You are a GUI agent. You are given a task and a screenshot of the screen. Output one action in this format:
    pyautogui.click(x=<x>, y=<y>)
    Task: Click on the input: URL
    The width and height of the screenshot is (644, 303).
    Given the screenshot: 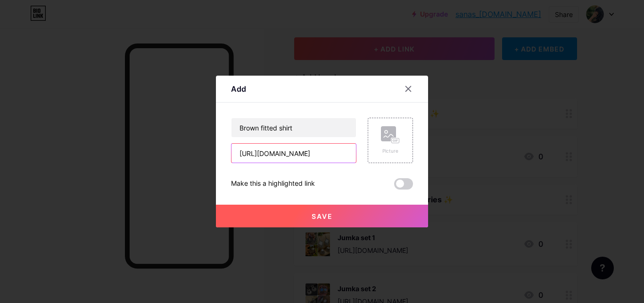 What is the action you would take?
    pyautogui.click(x=294, y=153)
    